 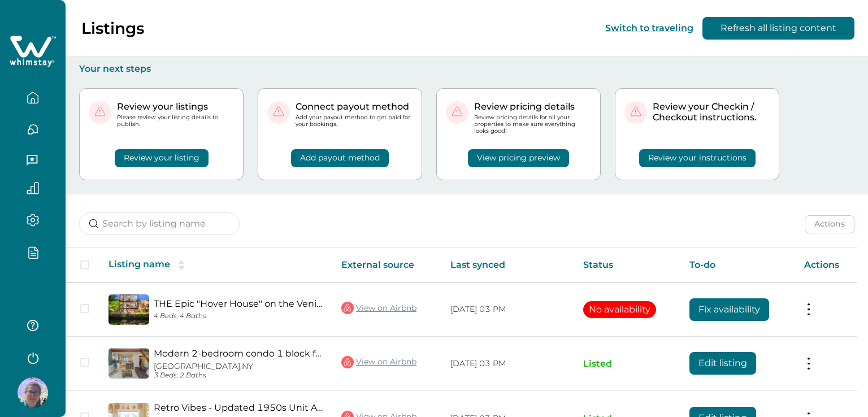 What do you see at coordinates (532, 107) in the screenshot?
I see `p: Review pricing details` at bounding box center [532, 107].